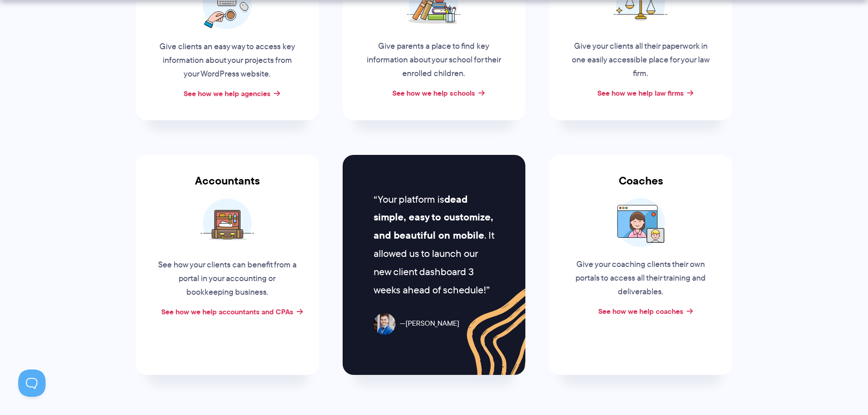 The image size is (868, 415). I want to click on p: Give parents a place to find key information about your school for their enrolled children., so click(434, 60).